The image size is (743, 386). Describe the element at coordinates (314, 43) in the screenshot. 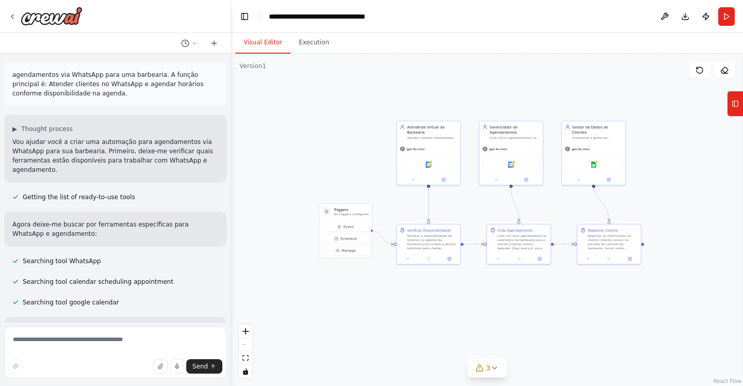

I see `button: Execution` at that location.